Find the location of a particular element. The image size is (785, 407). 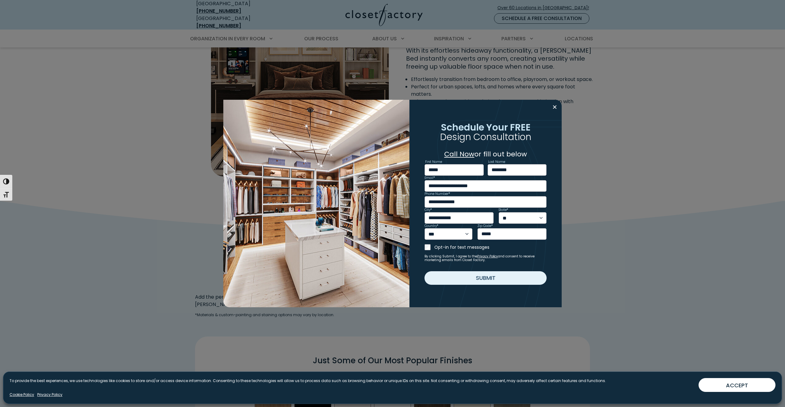

label: Phone Number is located at coordinates (437, 194).